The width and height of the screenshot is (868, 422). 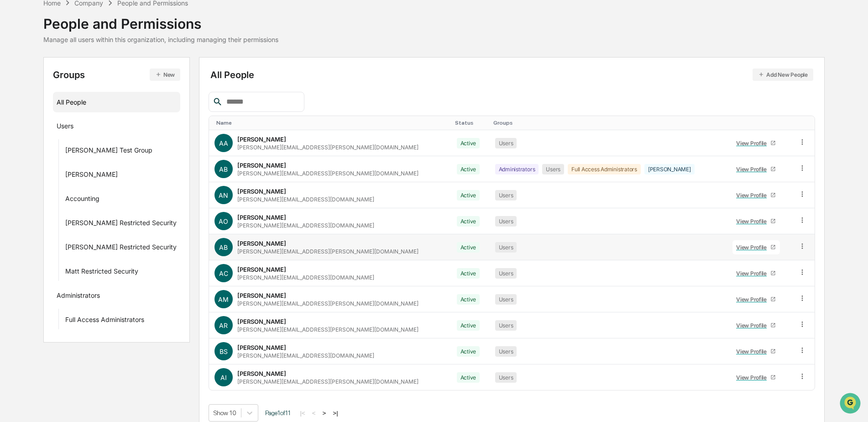 I want to click on span: AC, so click(x=224, y=273).